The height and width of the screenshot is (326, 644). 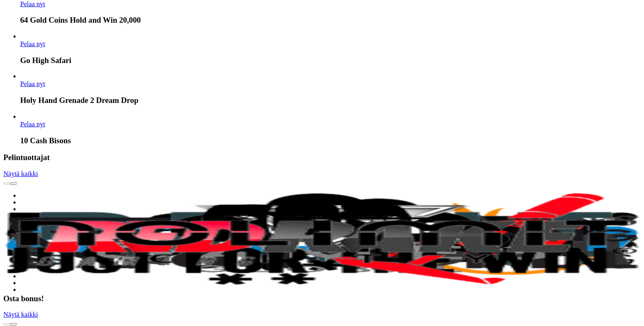 I want to click on article: 10 Cash Bisons, so click(x=330, y=129).